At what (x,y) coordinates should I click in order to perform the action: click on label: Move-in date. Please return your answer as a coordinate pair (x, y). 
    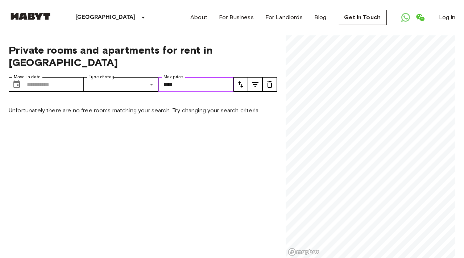
    Looking at the image, I should click on (27, 77).